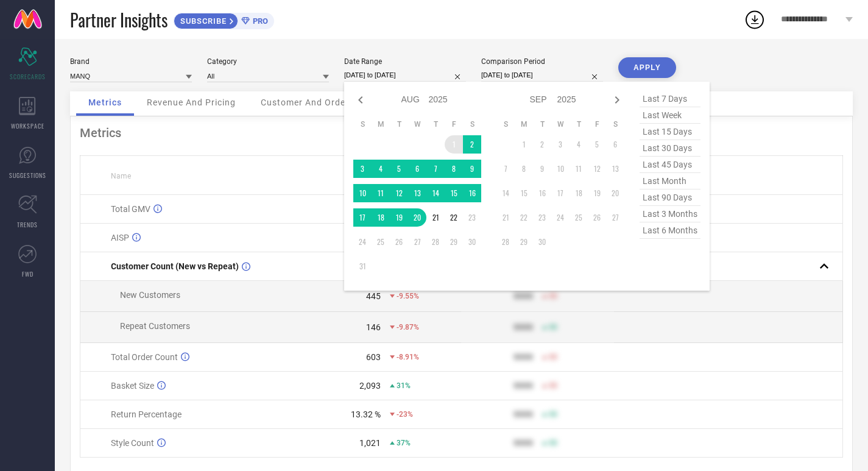  I want to click on td: Tue Aug 05 2025, so click(399, 169).